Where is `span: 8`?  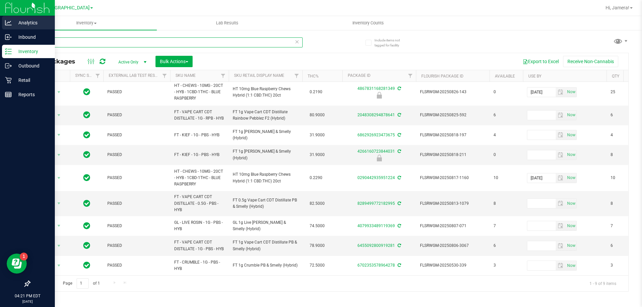 span: 8 is located at coordinates (623, 155).